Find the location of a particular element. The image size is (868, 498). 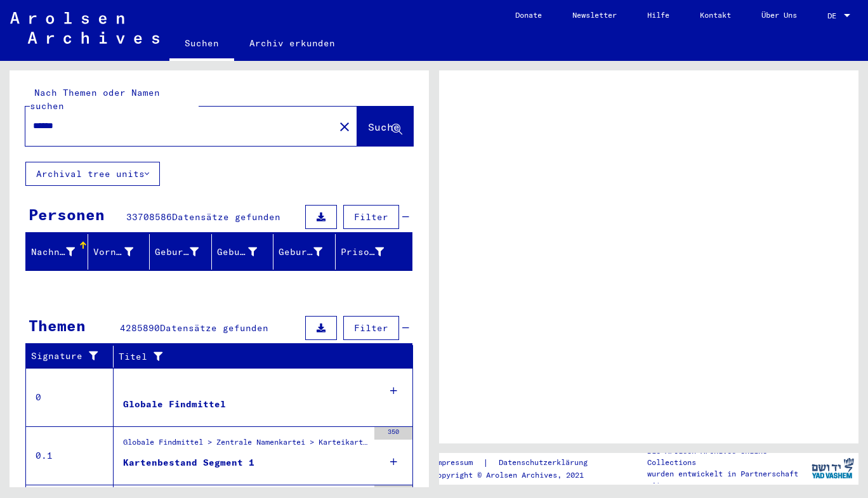

div: Personen is located at coordinates (66, 214).